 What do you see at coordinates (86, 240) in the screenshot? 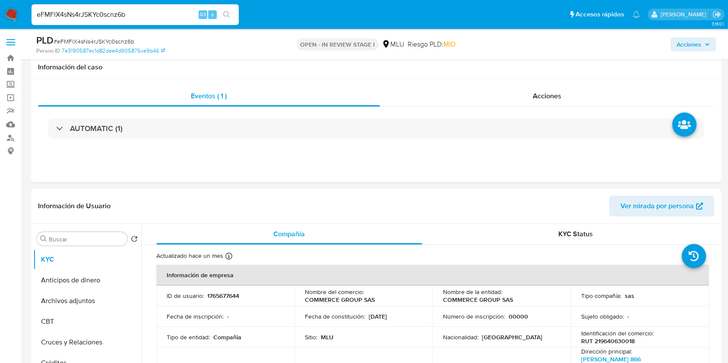
I see `input: Buscar` at bounding box center [86, 240].